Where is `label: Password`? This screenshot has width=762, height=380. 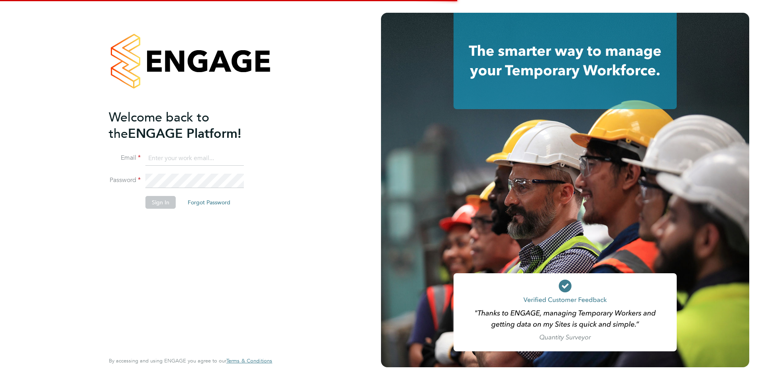 label: Password is located at coordinates (125, 180).